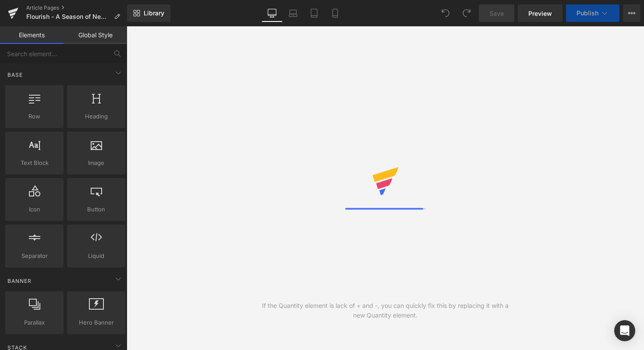 The width and height of the screenshot is (644, 350). I want to click on span: Banner, so click(19, 280).